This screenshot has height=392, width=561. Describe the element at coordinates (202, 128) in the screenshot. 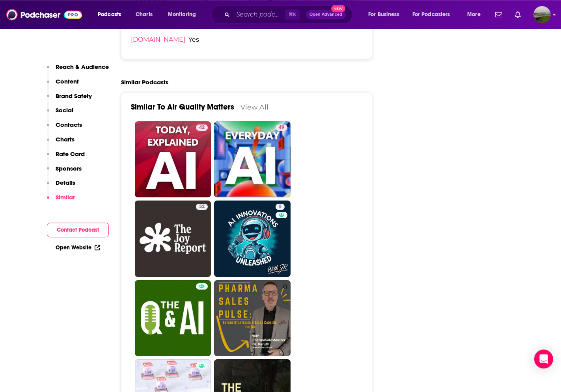

I see `span: 42` at that location.